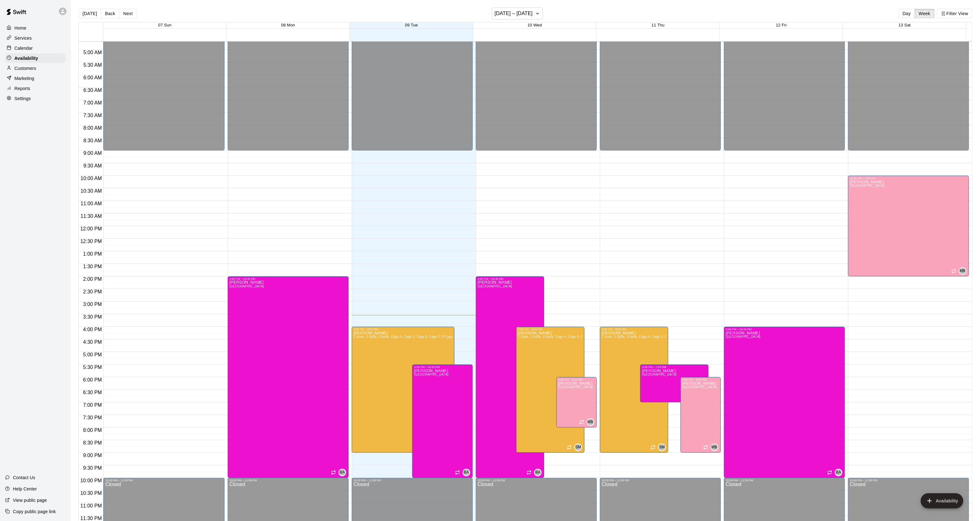 Image resolution: width=980 pixels, height=521 pixels. Describe the element at coordinates (674, 367) in the screenshot. I see `div: 5:30 PM – 7:00 PM` at that location.